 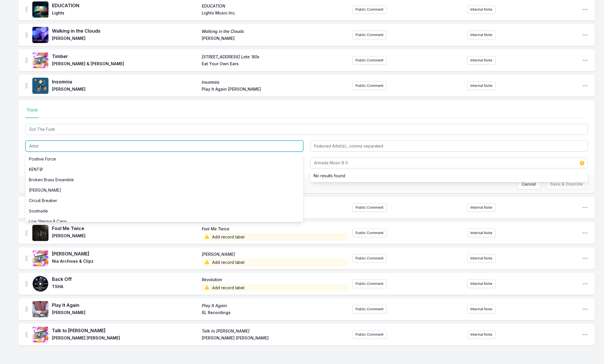 I want to click on img: 41 Longfield Street Late ‘80s, so click(x=40, y=60).